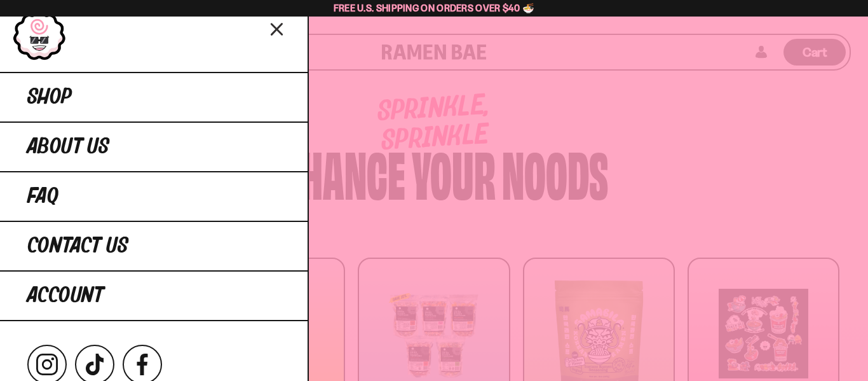 This screenshot has height=381, width=868. What do you see at coordinates (434, 8) in the screenshot?
I see `span: Free U.S. Shipping on Orders over $40 🍜` at bounding box center [434, 8].